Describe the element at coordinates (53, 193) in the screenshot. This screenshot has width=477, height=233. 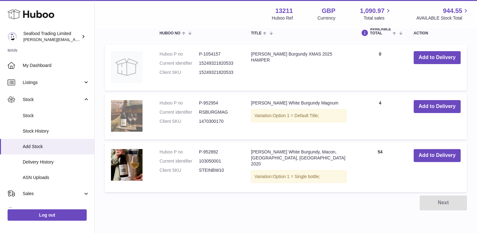
I see `span: Sales` at that location.